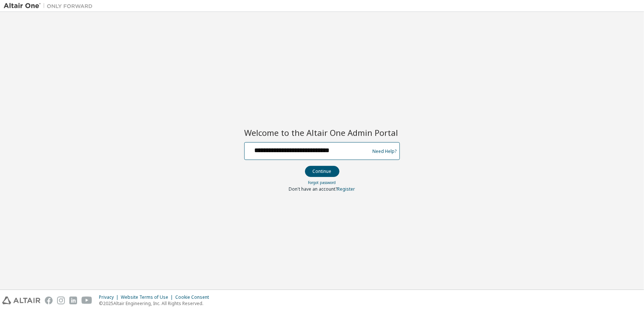  What do you see at coordinates (87, 301) in the screenshot?
I see `img: youtube.svg` at bounding box center [87, 301].